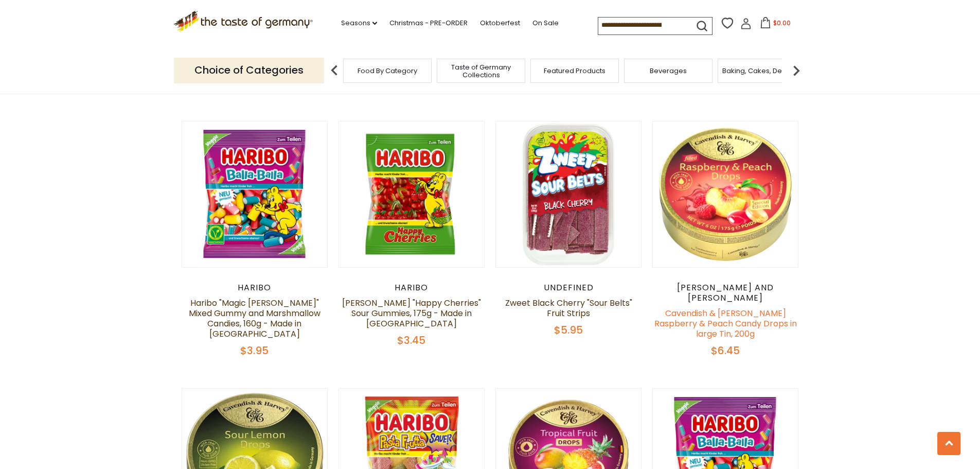 This screenshot has width=980, height=469. I want to click on span: Featured Products, so click(574, 70).